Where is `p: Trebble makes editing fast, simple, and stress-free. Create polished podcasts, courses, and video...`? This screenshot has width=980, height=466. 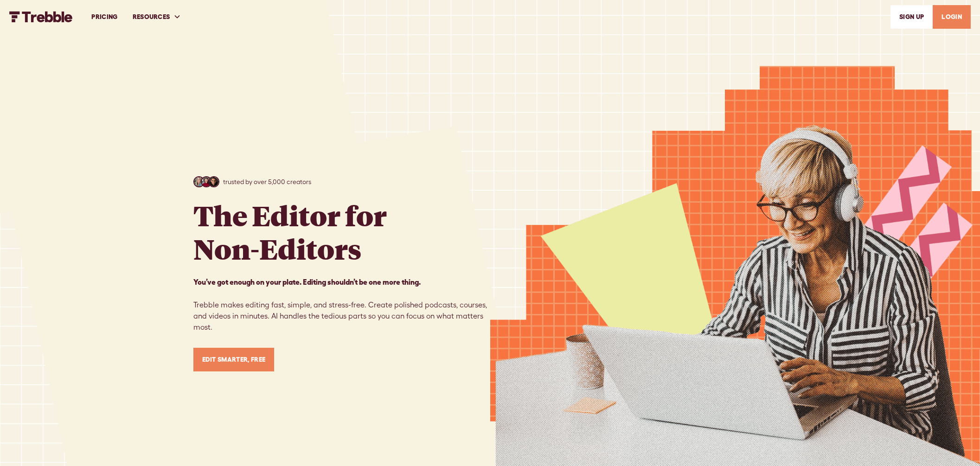
p: Trebble makes editing fast, simple, and stress-free. Create polished podcasts, courses, and video... is located at coordinates (342, 305).